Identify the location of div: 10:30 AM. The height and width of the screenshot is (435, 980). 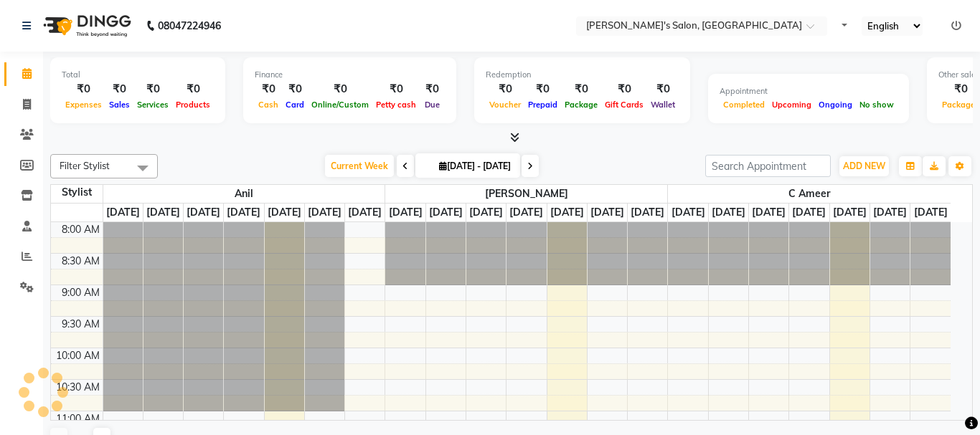
(77, 387).